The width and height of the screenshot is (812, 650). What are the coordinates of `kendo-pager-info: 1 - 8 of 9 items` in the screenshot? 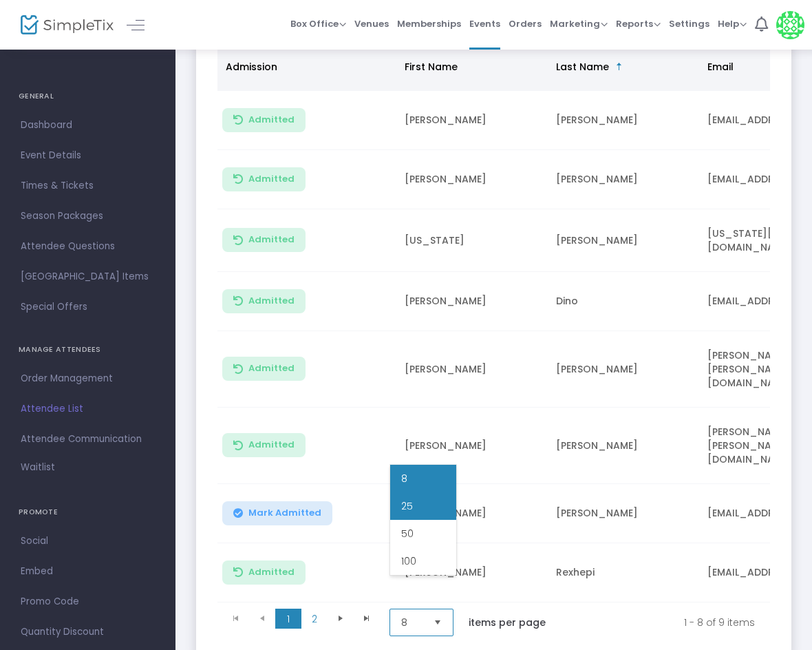 It's located at (665, 623).